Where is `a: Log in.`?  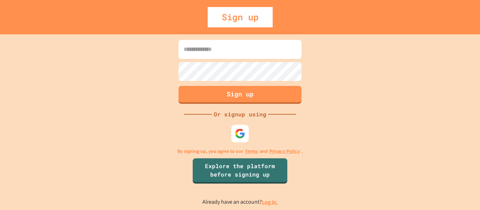
a: Log in. is located at coordinates (270, 202).